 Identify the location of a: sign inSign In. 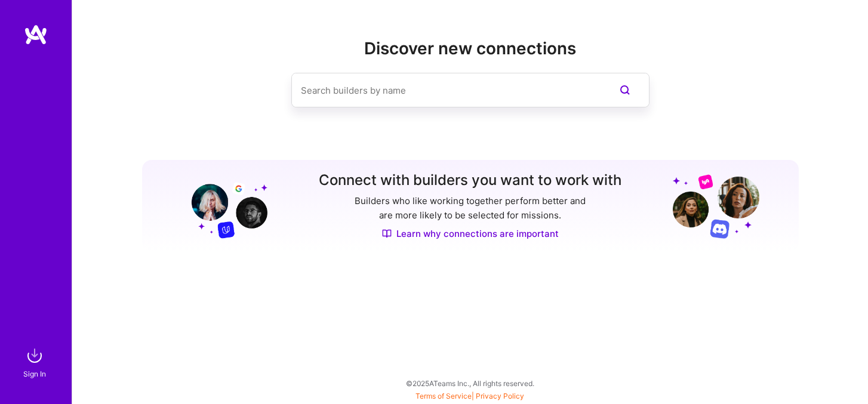
(36, 362).